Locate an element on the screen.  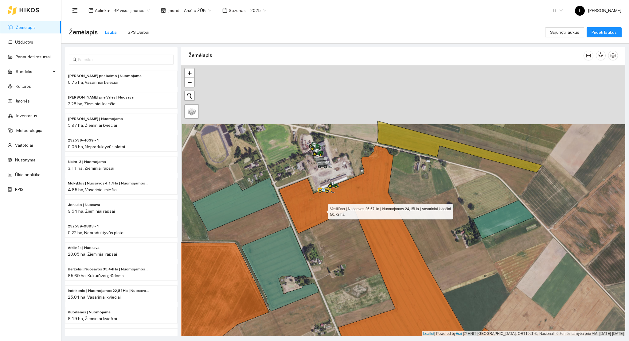
span: Žemėlapis is located at coordinates (83, 32).